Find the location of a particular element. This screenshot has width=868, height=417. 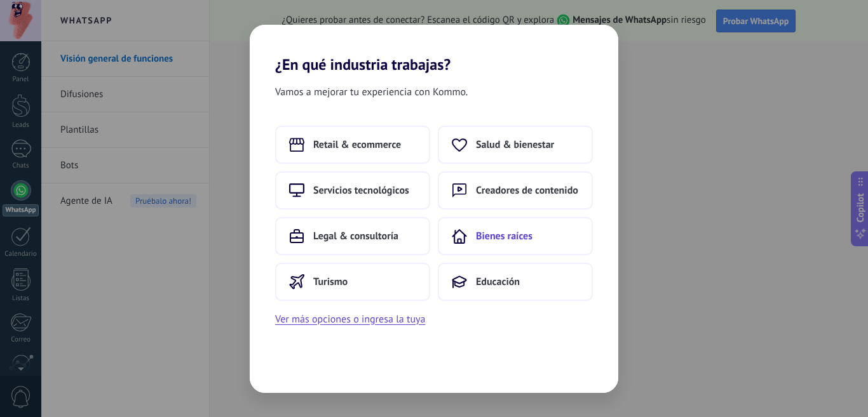

button: Educación is located at coordinates (515, 282).